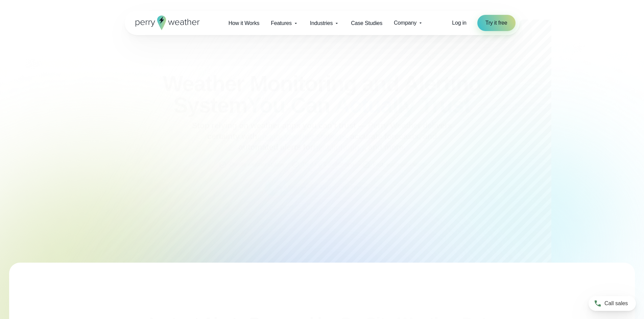  What do you see at coordinates (612, 304) in the screenshot?
I see `a: Call sales` at bounding box center [612, 304].